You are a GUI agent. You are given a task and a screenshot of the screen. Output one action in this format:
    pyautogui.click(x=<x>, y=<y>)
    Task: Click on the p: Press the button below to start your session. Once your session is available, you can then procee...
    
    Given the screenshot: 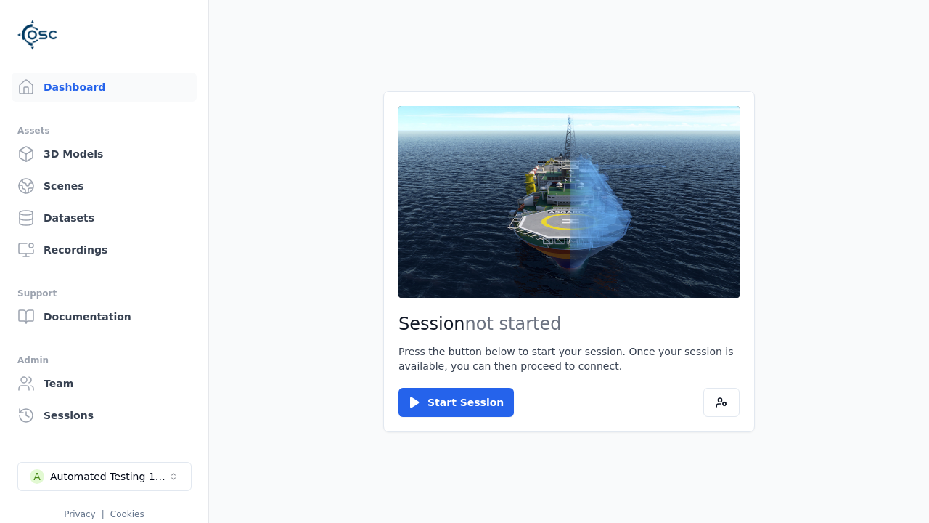 What is the action you would take?
    pyautogui.click(x=569, y=359)
    